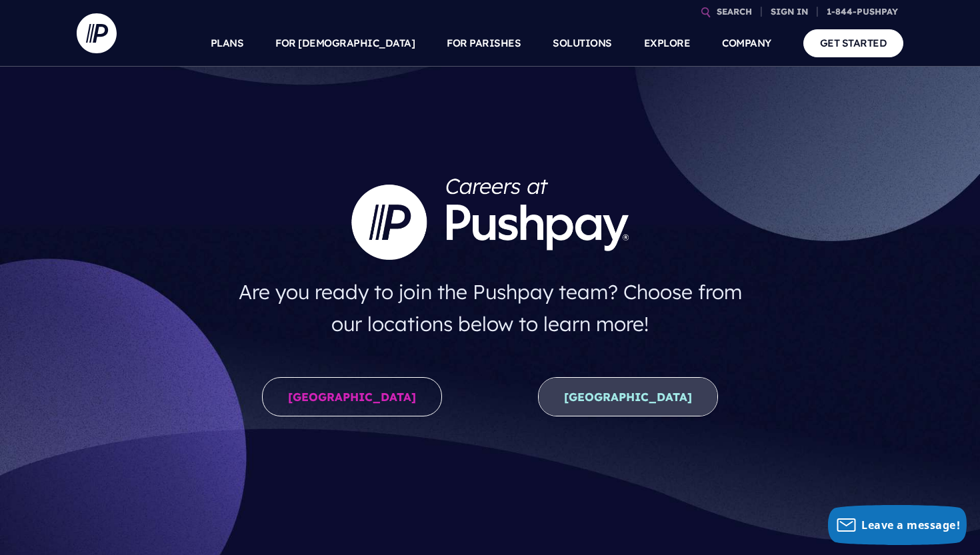  Describe the element at coordinates (898, 525) in the screenshot. I see `button: Leave a message!` at that location.